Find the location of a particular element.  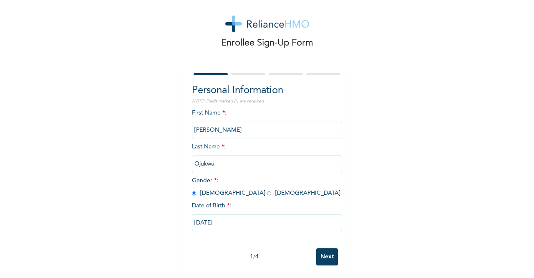

p: NOTE: Fields marked (*) are required is located at coordinates (267, 101).